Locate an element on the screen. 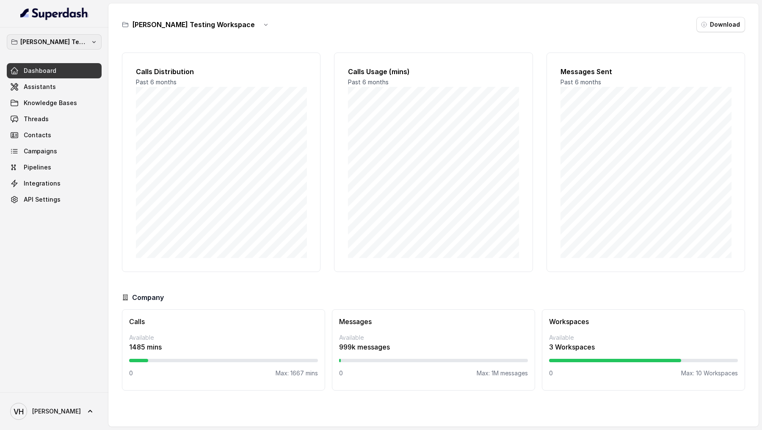 Image resolution: width=762 pixels, height=430 pixels. a: Contacts is located at coordinates (54, 135).